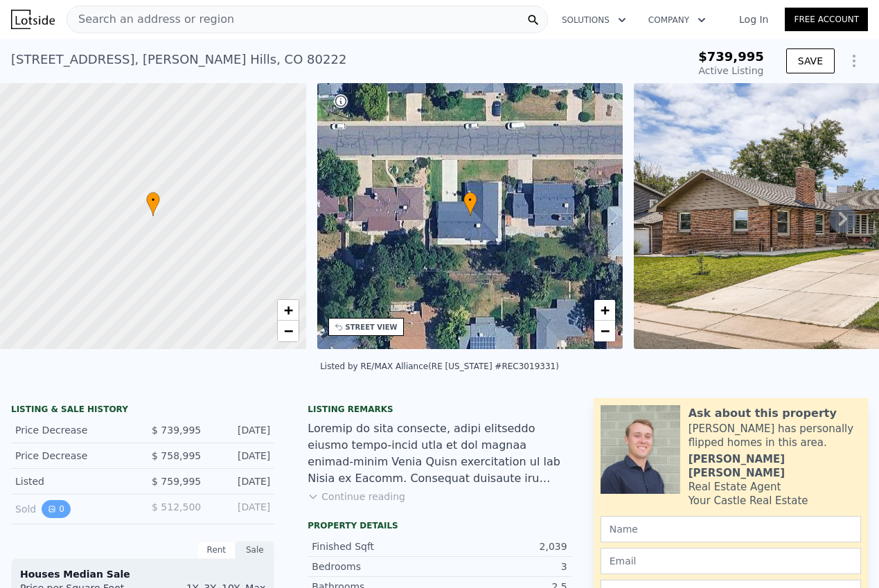 The image size is (879, 588). I want to click on div: Your Castle Real Estate, so click(748, 501).